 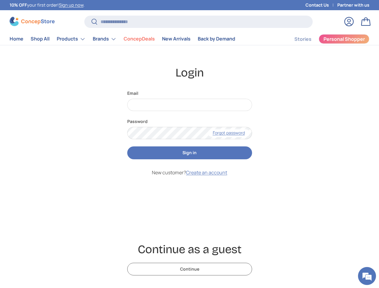 I want to click on img: ConcepStore, so click(x=32, y=21).